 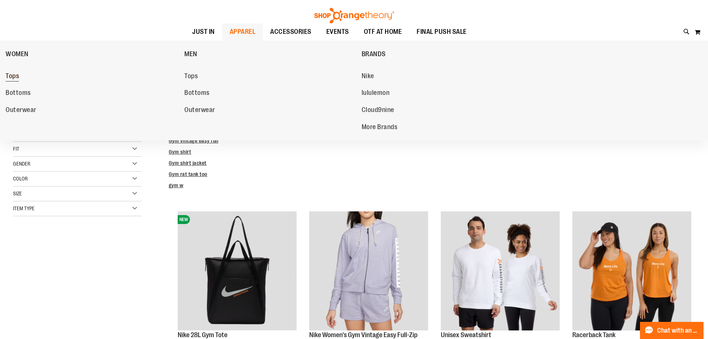 What do you see at coordinates (383, 32) in the screenshot?
I see `a: OTF AT HOME` at bounding box center [383, 32].